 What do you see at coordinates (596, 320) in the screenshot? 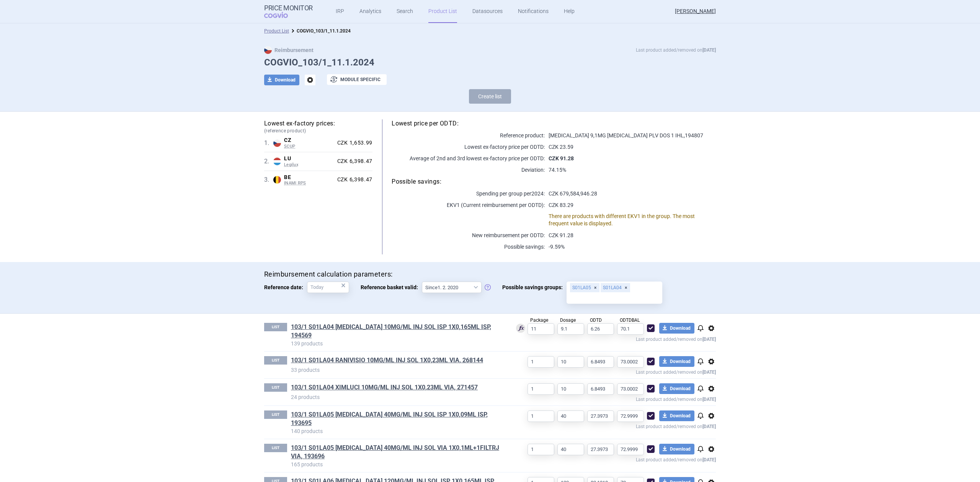
I see `span: ODTD` at bounding box center [596, 320].